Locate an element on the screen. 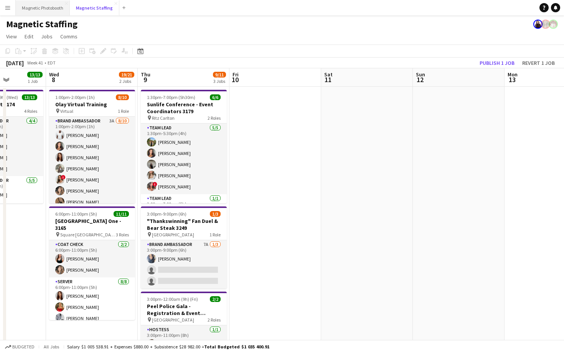  span: 9 is located at coordinates (145, 79).